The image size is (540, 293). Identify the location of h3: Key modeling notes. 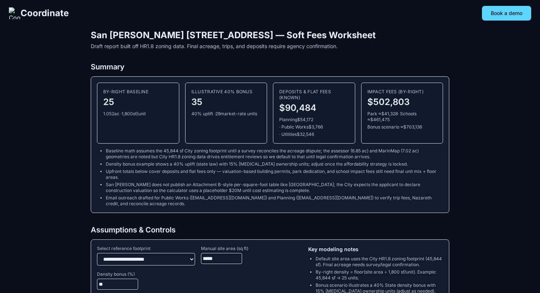
(376, 250).